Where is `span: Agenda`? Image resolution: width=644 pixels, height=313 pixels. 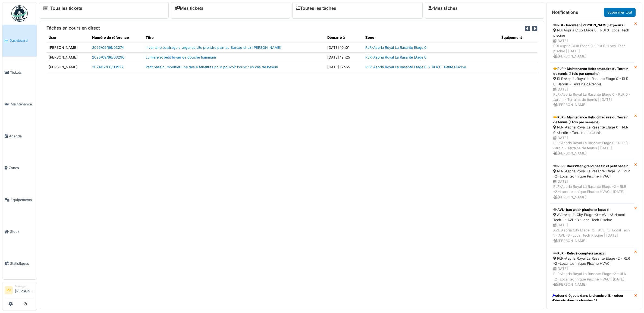
span: Agenda is located at coordinates (22, 136).